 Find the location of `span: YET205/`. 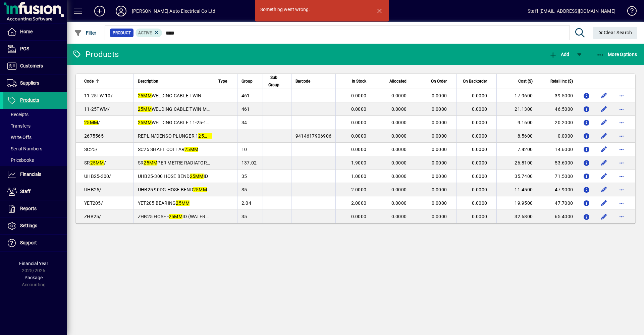

span: YET205/ is located at coordinates (93, 203).